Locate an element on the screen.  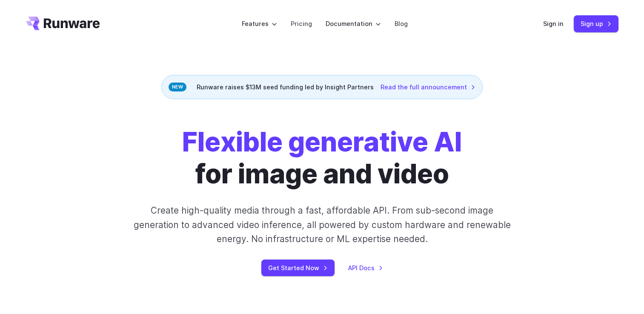
a: Read the full announcement is located at coordinates (428, 87).